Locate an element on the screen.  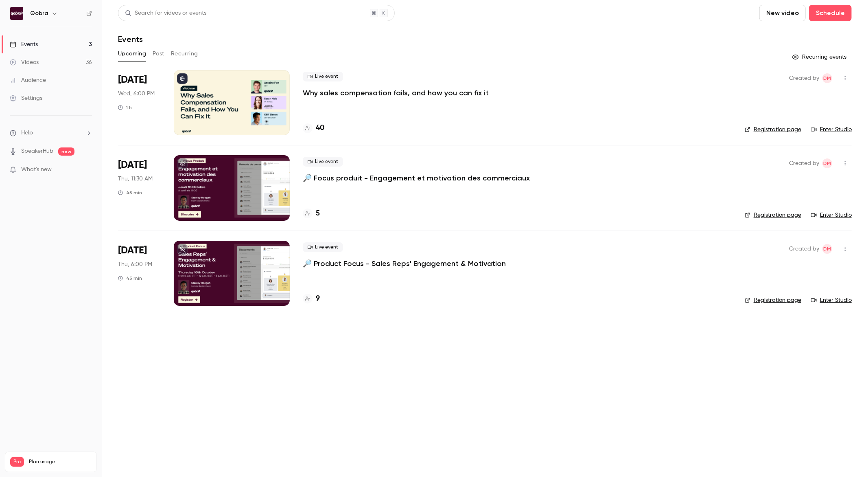
span: Pro is located at coordinates (17, 462).